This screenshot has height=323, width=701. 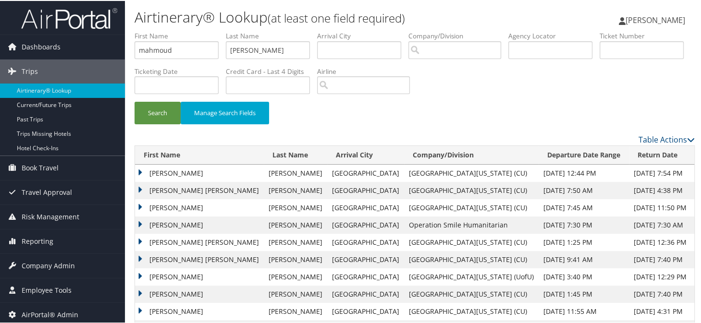 What do you see at coordinates (554, 35) in the screenshot?
I see `label: Agency Locator` at bounding box center [554, 35].